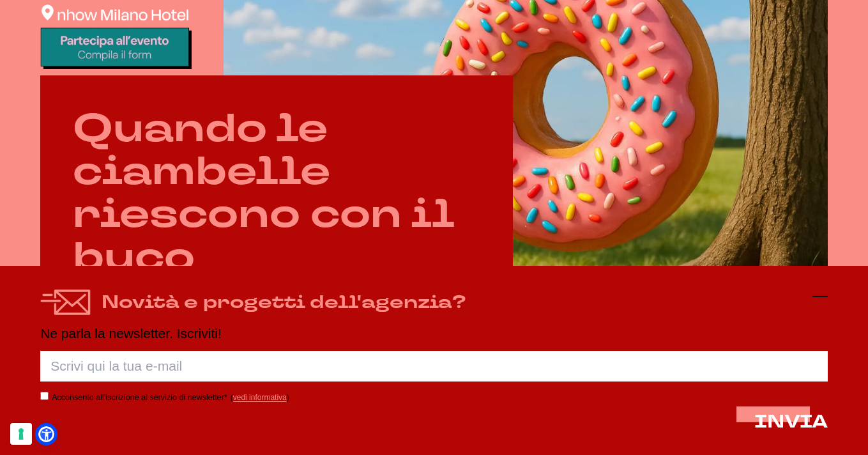  What do you see at coordinates (434, 366) in the screenshot?
I see `input: Scrivi qui la tua e-mail` at bounding box center [434, 366].